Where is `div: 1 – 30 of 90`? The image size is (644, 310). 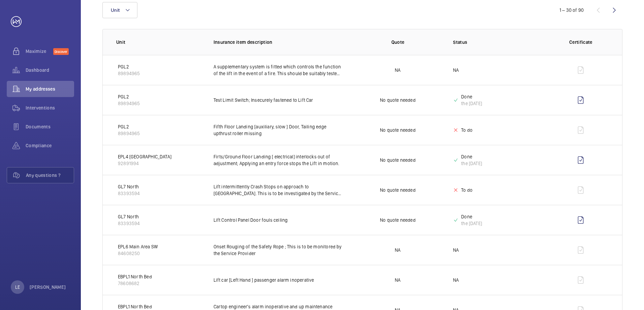
div: 1 – 30 of 90 is located at coordinates (571, 10).